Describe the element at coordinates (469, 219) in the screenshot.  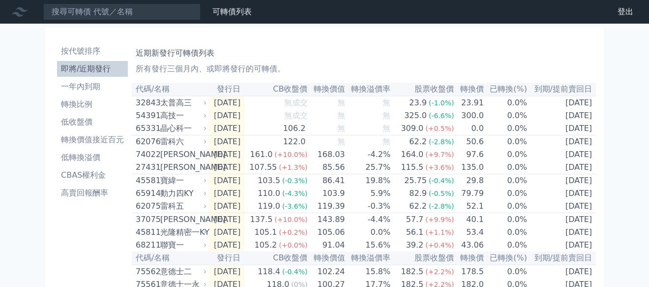
I see `td: 40.1` at that location.